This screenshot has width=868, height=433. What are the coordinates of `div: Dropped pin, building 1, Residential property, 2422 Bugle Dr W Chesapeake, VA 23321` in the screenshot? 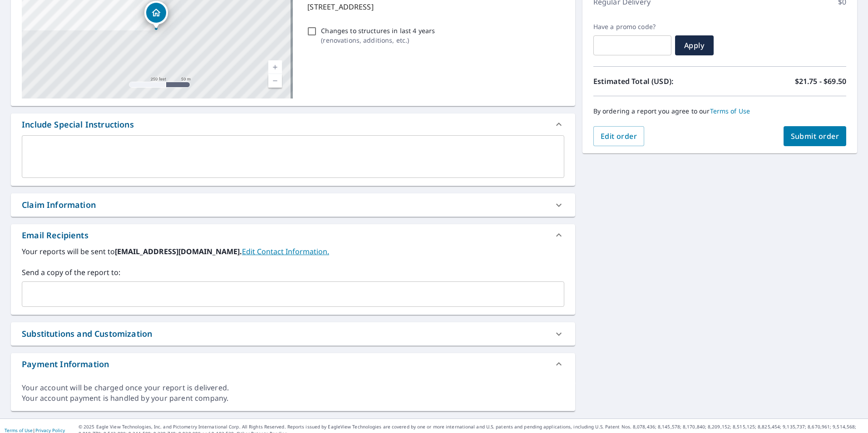 It's located at (156, 15).